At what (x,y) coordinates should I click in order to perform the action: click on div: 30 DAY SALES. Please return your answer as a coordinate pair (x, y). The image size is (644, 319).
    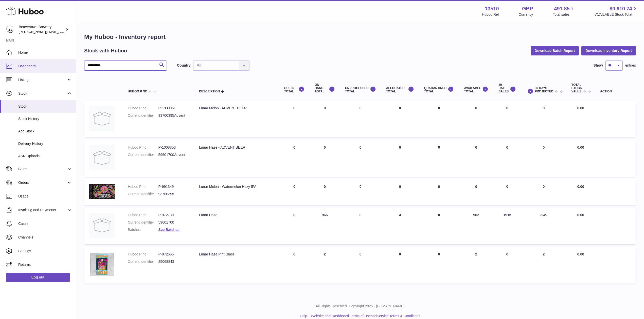
    Looking at the image, I should click on (507, 89).